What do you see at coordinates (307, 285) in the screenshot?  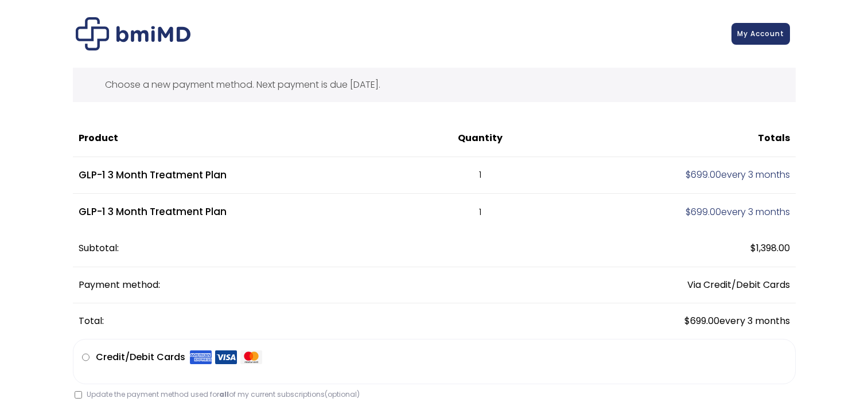 I see `th: Payment method:` at bounding box center [307, 285].